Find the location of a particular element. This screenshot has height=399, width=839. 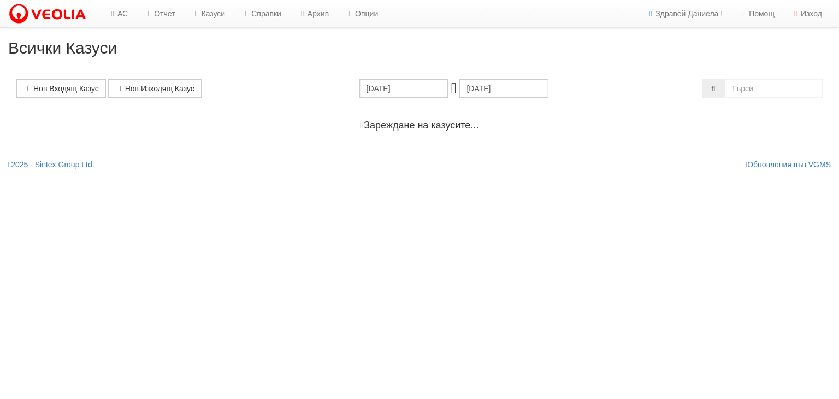

a: Обновления във VGMS is located at coordinates (788, 164).